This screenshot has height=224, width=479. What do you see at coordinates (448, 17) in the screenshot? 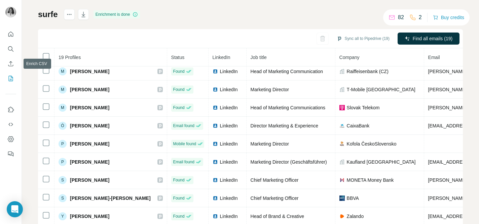
I see `button: Buy credits` at bounding box center [448, 17].